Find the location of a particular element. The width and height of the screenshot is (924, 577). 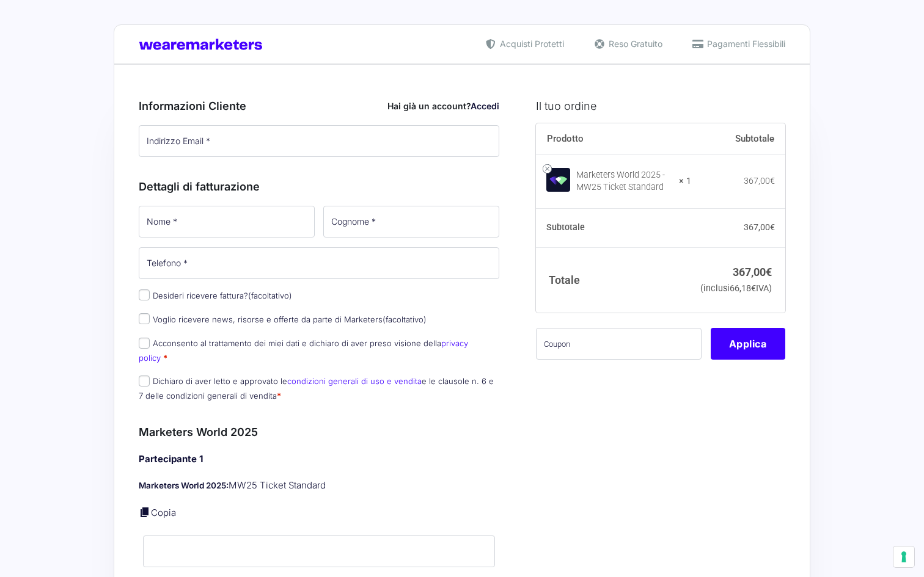

input: Acconsento al trattamento dei miei dati e dichiaro di aver preso visione dellaprivacy policy is located at coordinates (144, 343).